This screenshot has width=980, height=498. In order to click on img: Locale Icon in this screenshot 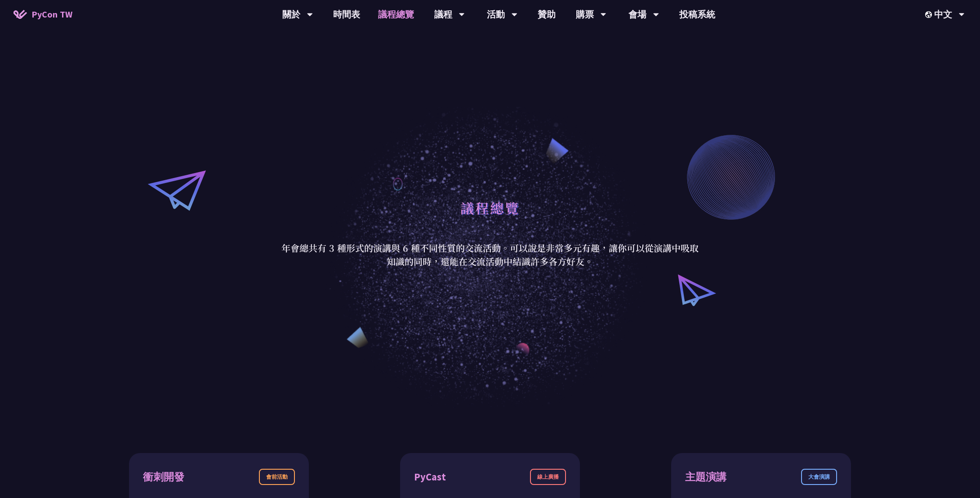, I will do `click(930, 14)`.